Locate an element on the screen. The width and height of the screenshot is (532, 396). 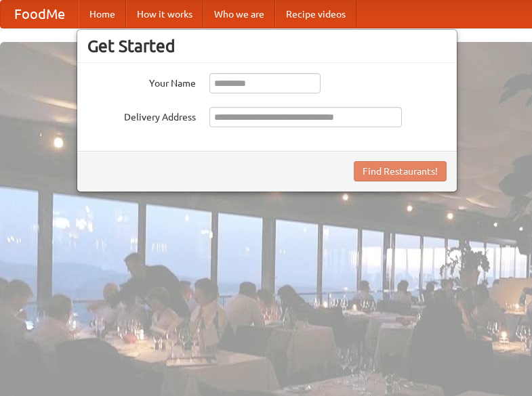
a: FoodMe is located at coordinates (39, 14).